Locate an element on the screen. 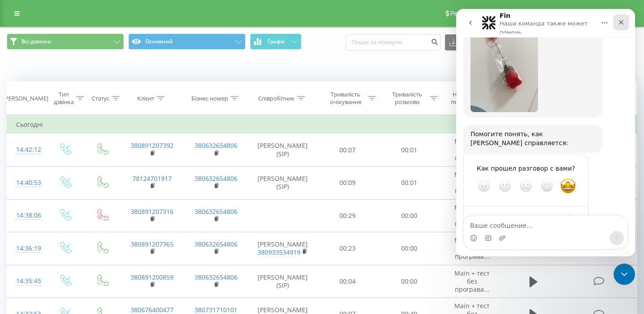 This screenshot has height=314, width=644. button: Главная is located at coordinates (148, 14).